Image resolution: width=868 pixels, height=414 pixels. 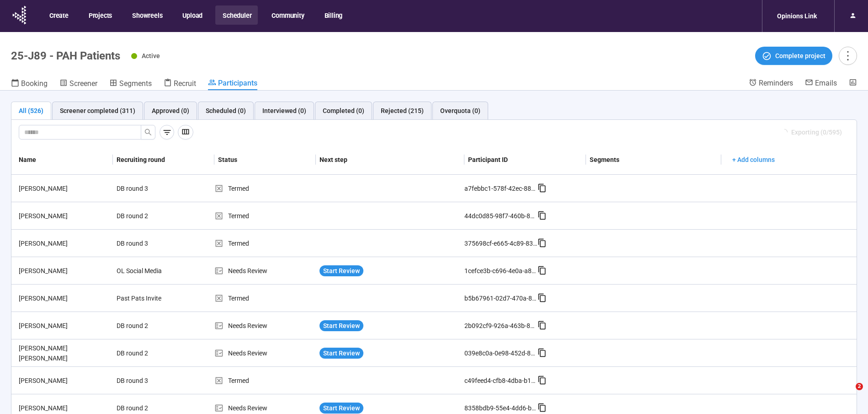 I want to click on div: Scheduled (0), so click(x=226, y=111).